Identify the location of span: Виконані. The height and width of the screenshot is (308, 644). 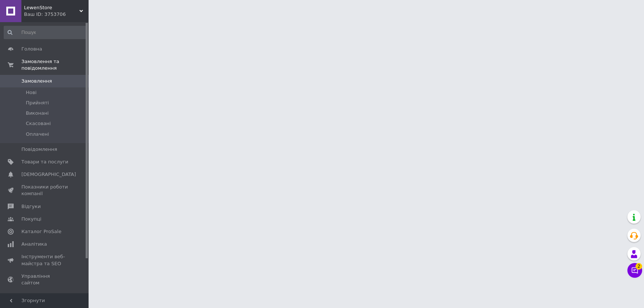
(37, 113).